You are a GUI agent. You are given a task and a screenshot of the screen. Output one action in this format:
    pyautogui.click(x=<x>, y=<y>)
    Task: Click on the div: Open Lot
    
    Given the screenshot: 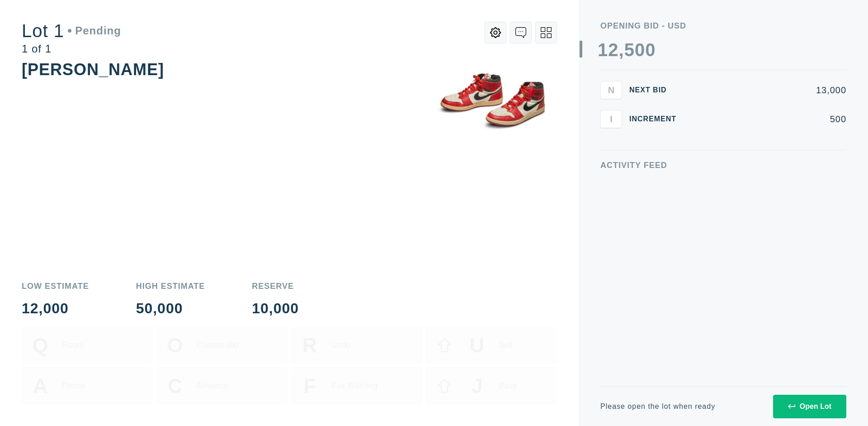 What is the action you would take?
    pyautogui.click(x=809, y=406)
    